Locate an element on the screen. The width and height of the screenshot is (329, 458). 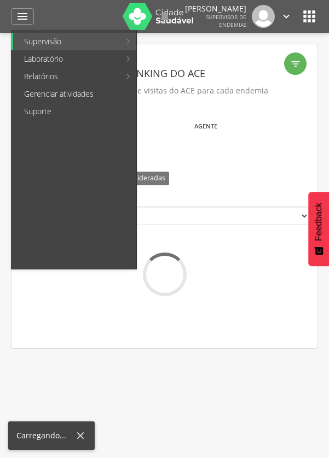
a: Supervisão is located at coordinates (66, 42).